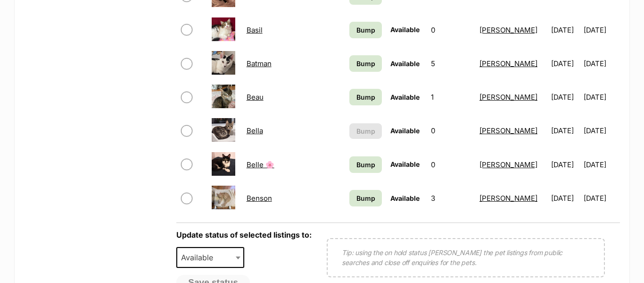 The height and width of the screenshot is (283, 644). I want to click on a: Belle 🌸, so click(260, 164).